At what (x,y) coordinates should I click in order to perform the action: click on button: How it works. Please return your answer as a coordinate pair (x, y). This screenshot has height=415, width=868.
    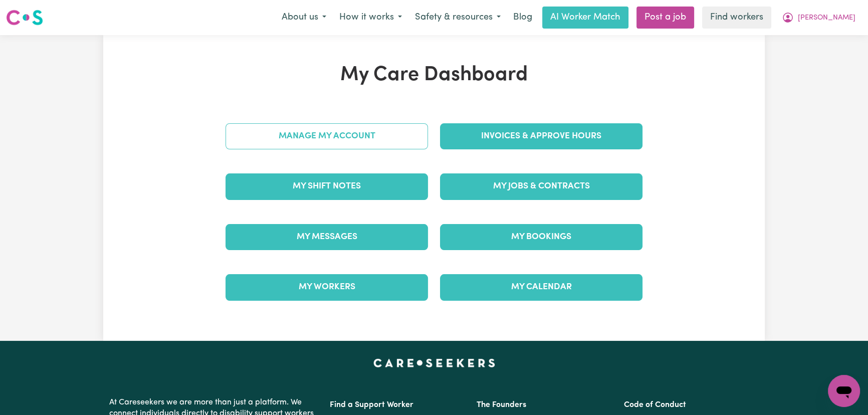
    Looking at the image, I should click on (370, 18).